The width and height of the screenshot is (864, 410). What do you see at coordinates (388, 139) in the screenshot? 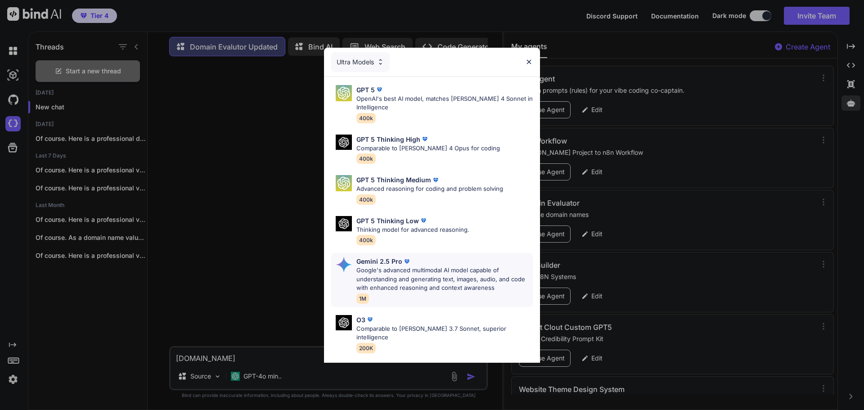
I see `p: GPT 5 Thinking High` at bounding box center [388, 139].